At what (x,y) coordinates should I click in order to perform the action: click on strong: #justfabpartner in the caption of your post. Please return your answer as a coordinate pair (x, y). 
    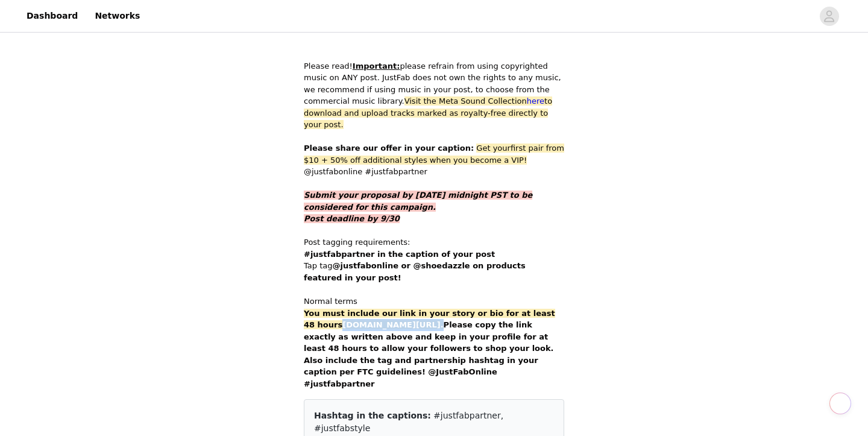
    Looking at the image, I should click on (399, 254).